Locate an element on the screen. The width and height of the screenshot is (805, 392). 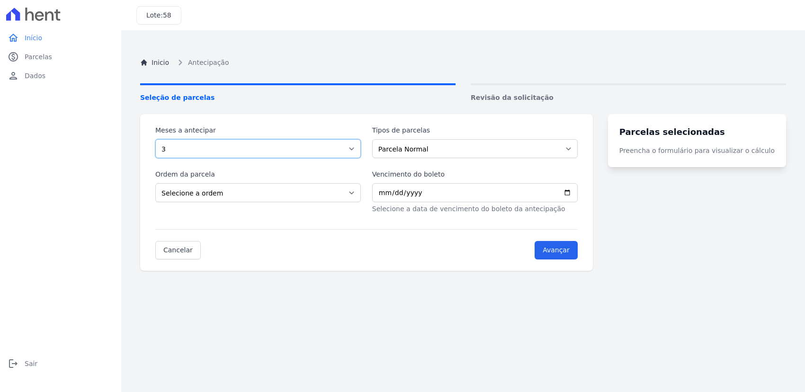
span: Revisão da solicitação is located at coordinates (629, 98).